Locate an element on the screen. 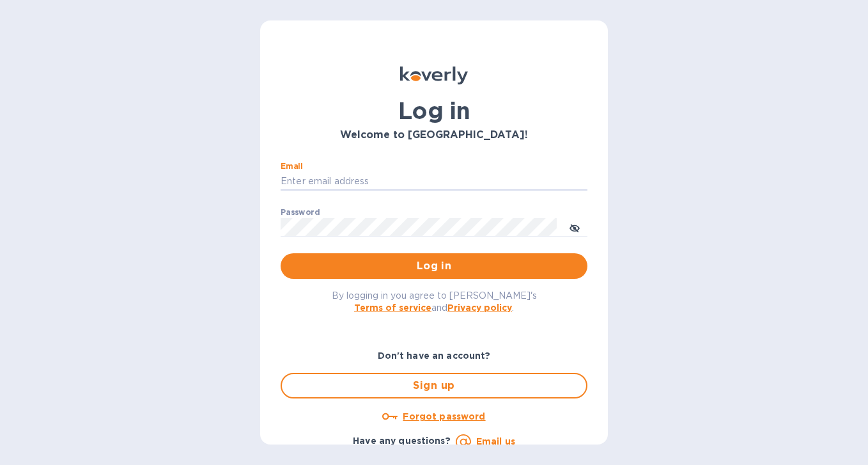  label: Password is located at coordinates (300, 212).